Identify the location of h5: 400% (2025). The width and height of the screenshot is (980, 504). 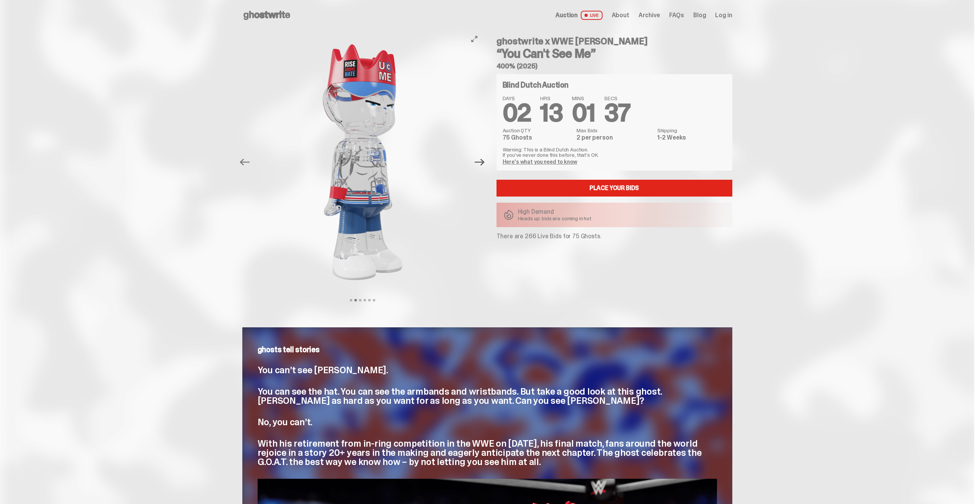
(614, 66).